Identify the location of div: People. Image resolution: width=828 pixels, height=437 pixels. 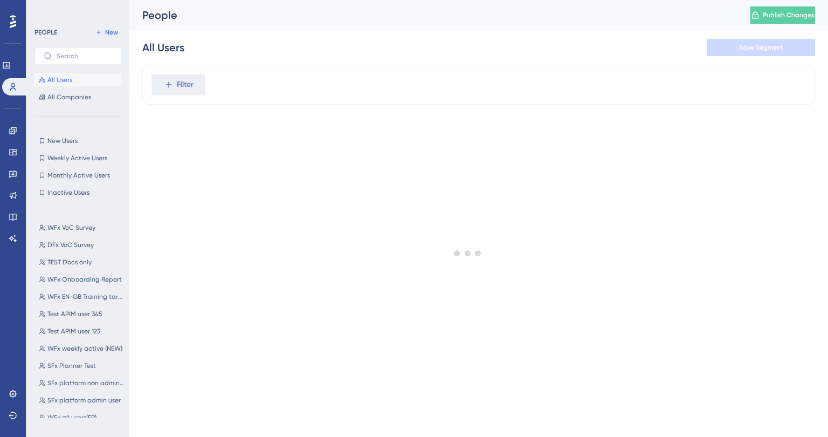
(433, 15).